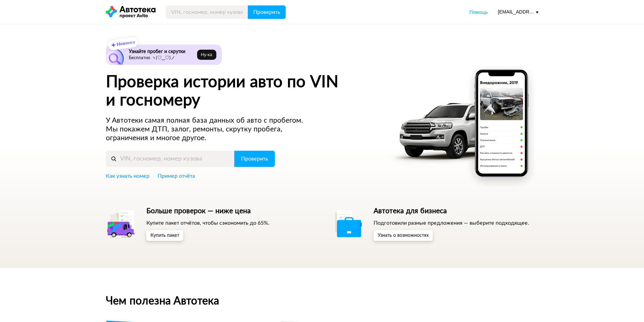  Describe the element at coordinates (243, 91) in the screenshot. I see `h1: Проверка истории авто по VIN и госномеру` at that location.